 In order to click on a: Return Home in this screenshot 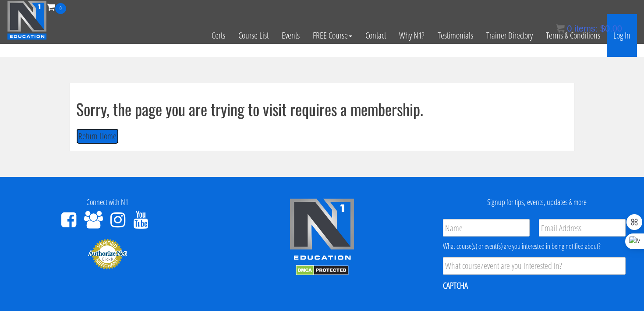, I will do `click(97, 136)`.